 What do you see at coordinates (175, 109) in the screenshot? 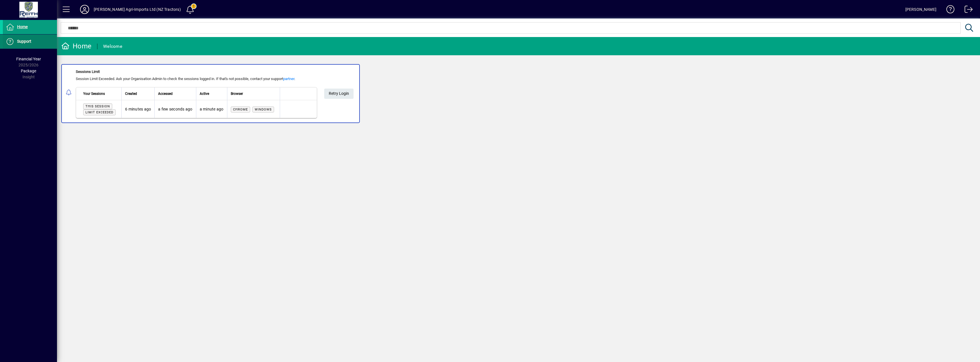
I see `td: a few seconds ago` at bounding box center [175, 109].